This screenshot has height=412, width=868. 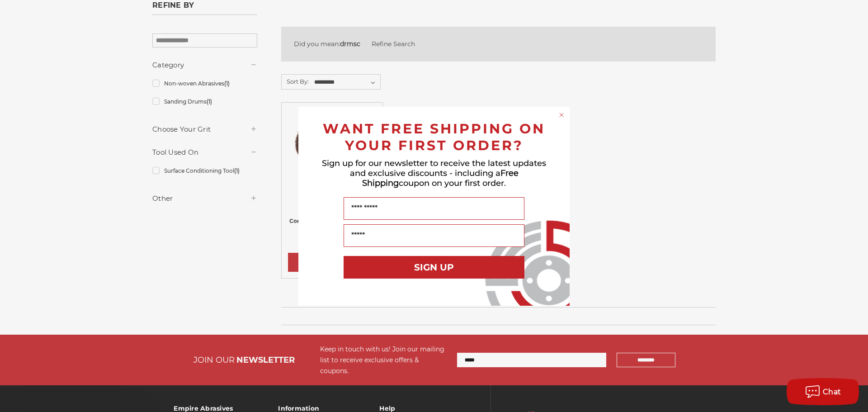 I want to click on span: Free Shipping, so click(x=440, y=179).